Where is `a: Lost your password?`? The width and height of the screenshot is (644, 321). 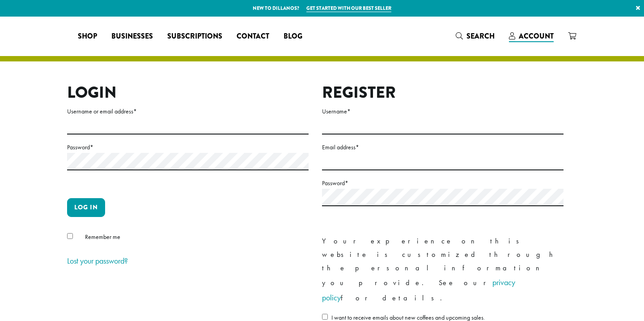 a: Lost your password? is located at coordinates (98, 260).